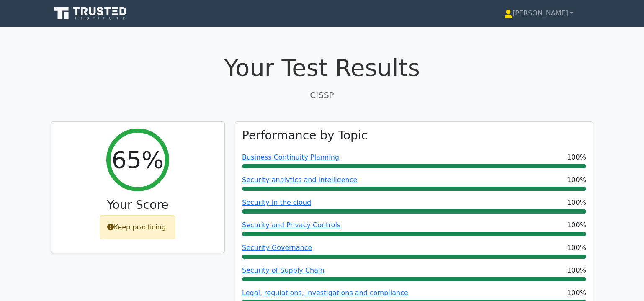  Describe the element at coordinates (325, 293) in the screenshot. I see `a: Legal, regulations, investigations and compliance` at that location.